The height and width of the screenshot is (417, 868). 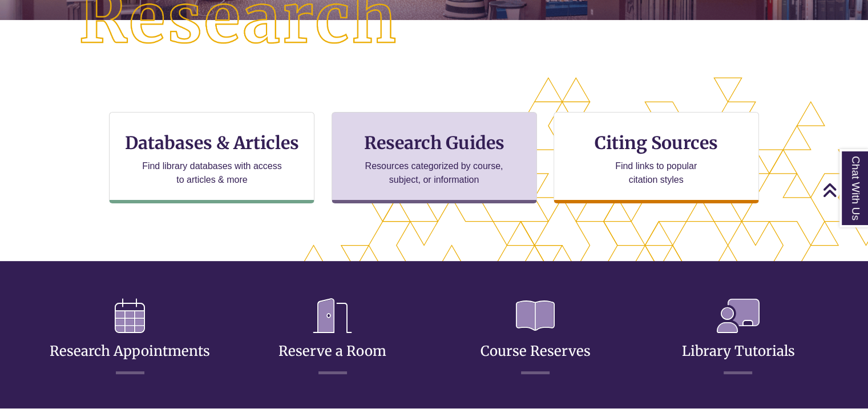 I want to click on h3: Databases & Articles, so click(x=212, y=143).